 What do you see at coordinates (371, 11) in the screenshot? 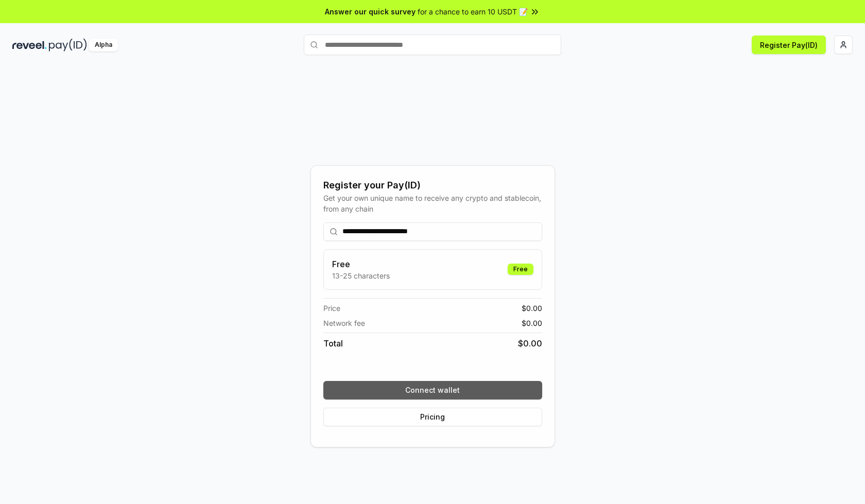
I see `span: Answer our quick survey` at bounding box center [371, 11].